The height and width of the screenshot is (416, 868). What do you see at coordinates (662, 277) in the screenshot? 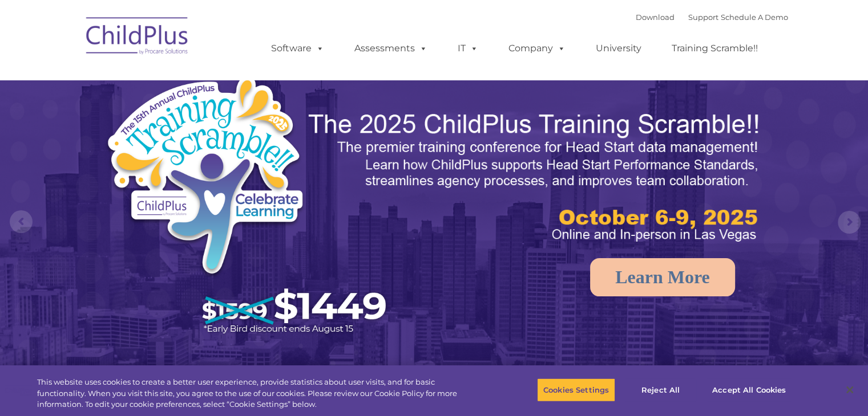
I see `a: Learn More` at bounding box center [662, 277].